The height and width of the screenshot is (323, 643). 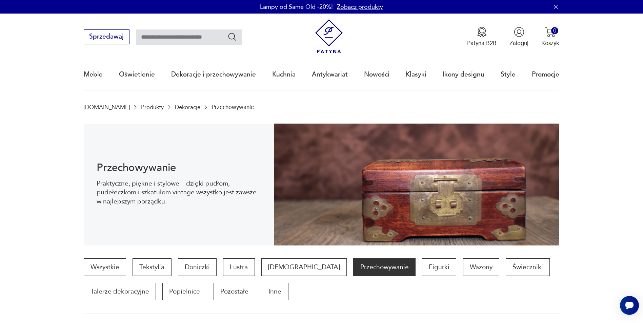 I want to click on p: Koszyk, so click(x=550, y=43).